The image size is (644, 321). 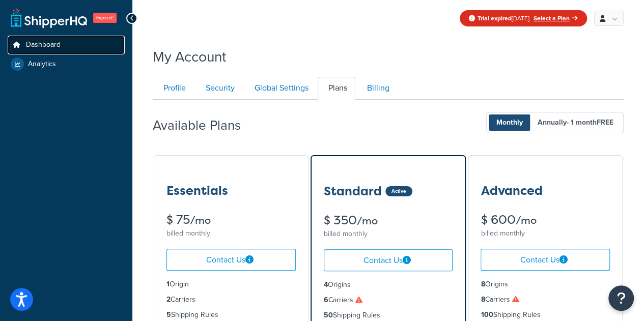 I want to click on strong: 5, so click(x=168, y=314).